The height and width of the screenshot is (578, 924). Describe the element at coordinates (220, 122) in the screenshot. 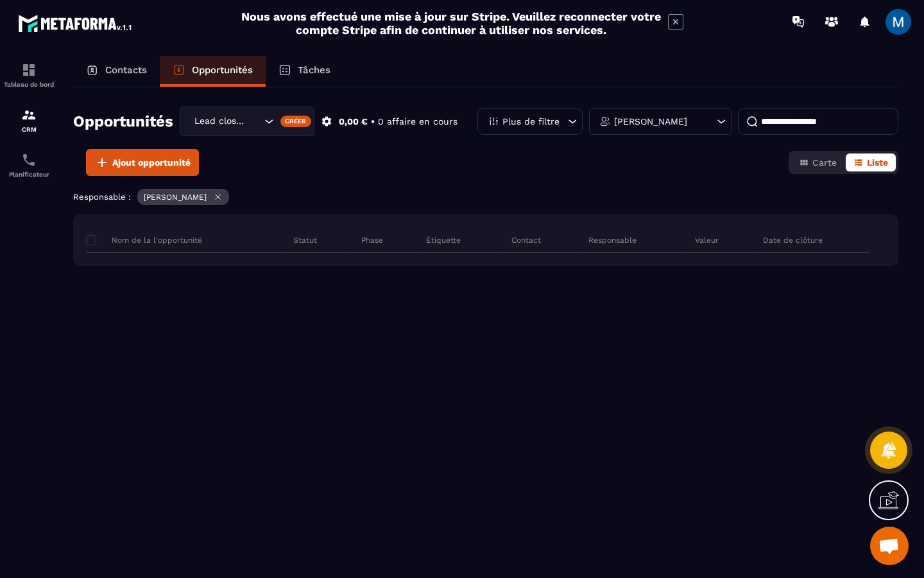

I see `span: Lead closing` at that location.